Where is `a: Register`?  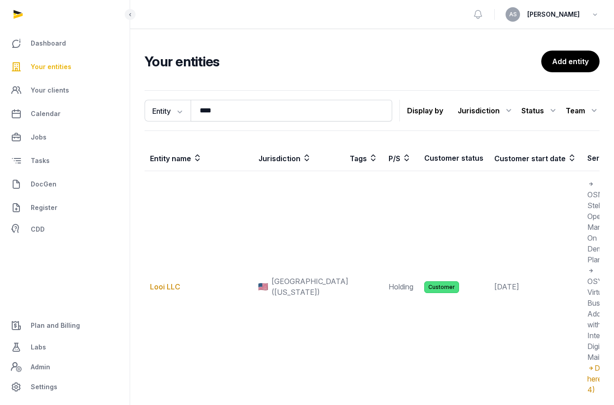 a: Register is located at coordinates (65, 208).